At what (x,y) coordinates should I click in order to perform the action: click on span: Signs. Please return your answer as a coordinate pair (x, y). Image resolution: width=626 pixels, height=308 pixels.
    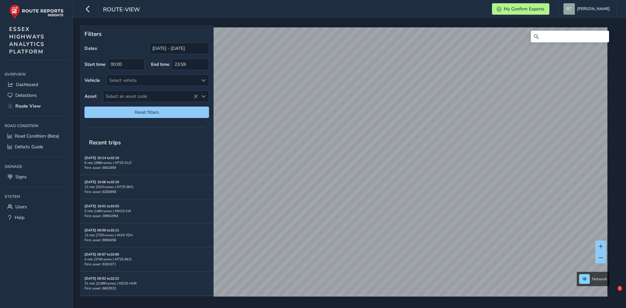
    Looking at the image, I should click on (21, 177).